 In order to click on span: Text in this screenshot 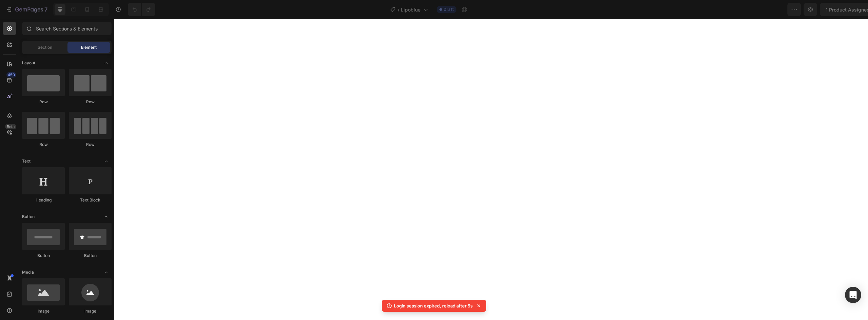, I will do `click(26, 161)`.